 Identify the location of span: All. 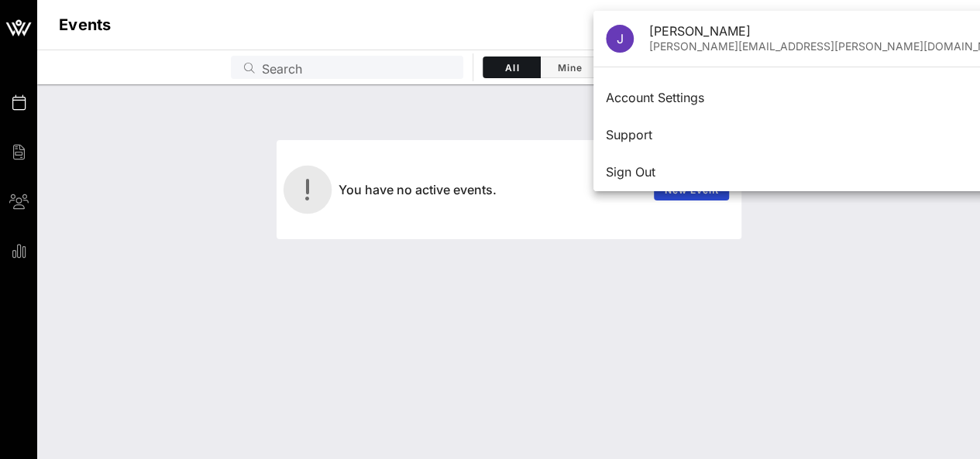
(511, 67).